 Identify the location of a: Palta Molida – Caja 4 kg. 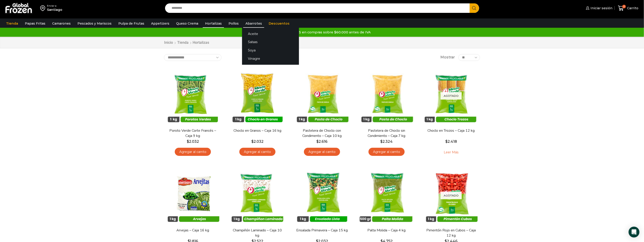
(386, 230).